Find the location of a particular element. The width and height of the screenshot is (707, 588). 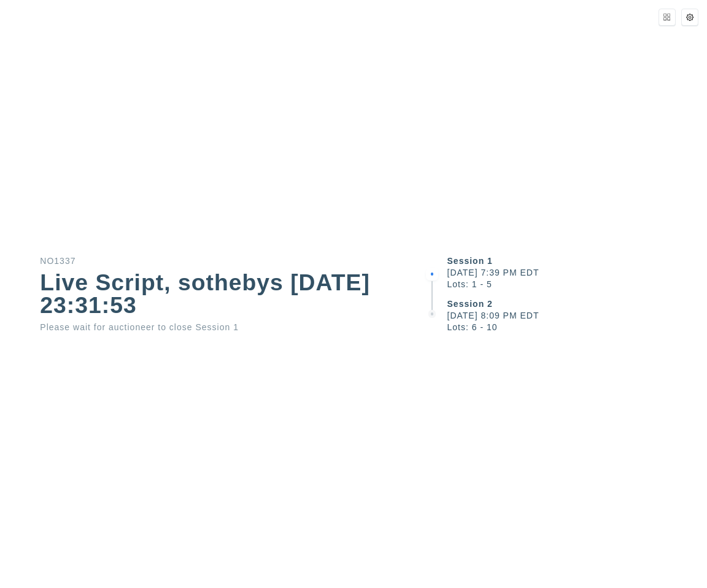

div: Session 1 is located at coordinates (577, 261).